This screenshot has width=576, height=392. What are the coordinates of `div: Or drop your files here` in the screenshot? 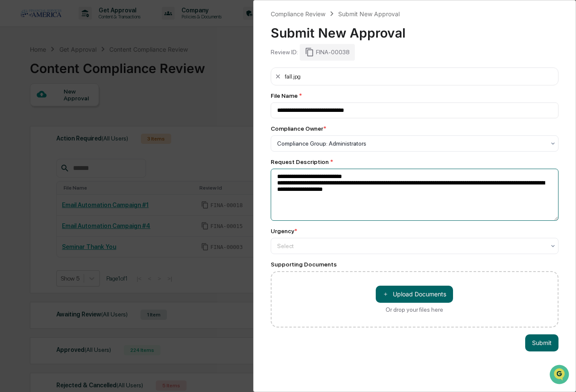 It's located at (414, 310).